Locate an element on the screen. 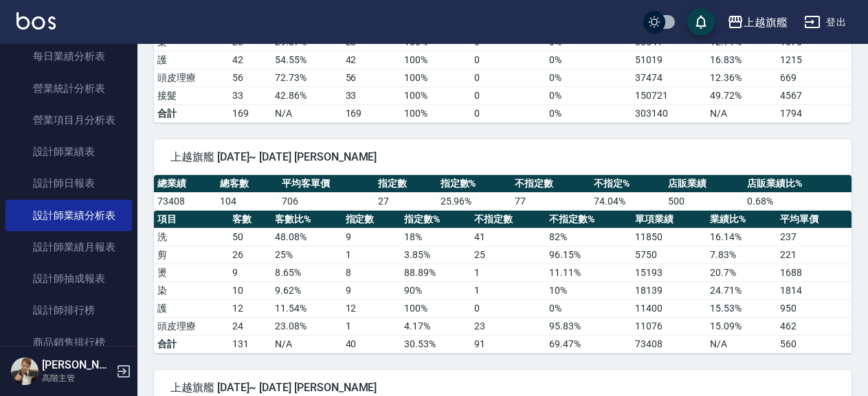  a: 設計師日報表 is located at coordinates (69, 184).